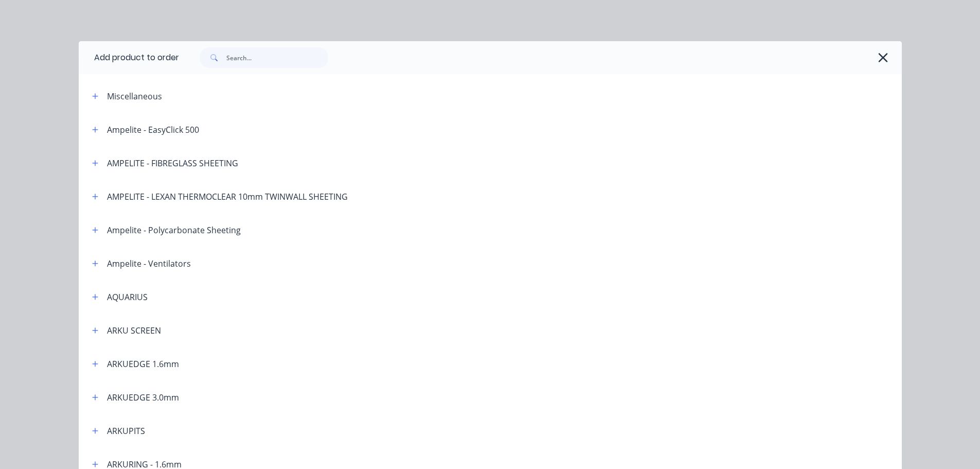 The height and width of the screenshot is (469, 980). What do you see at coordinates (134, 96) in the screenshot?
I see `div: Miscellaneous` at bounding box center [134, 96].